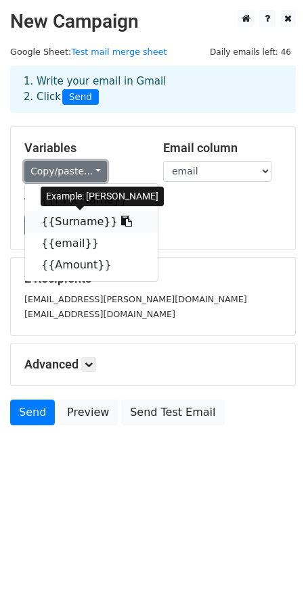 The image size is (306, 595). I want to click on span: Send, so click(80, 97).